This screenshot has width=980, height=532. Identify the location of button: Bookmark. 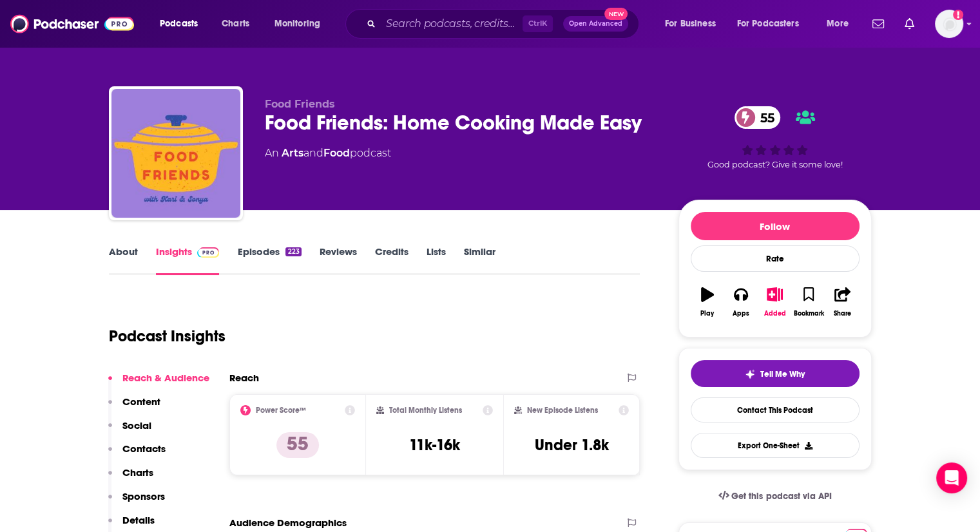
(808, 302).